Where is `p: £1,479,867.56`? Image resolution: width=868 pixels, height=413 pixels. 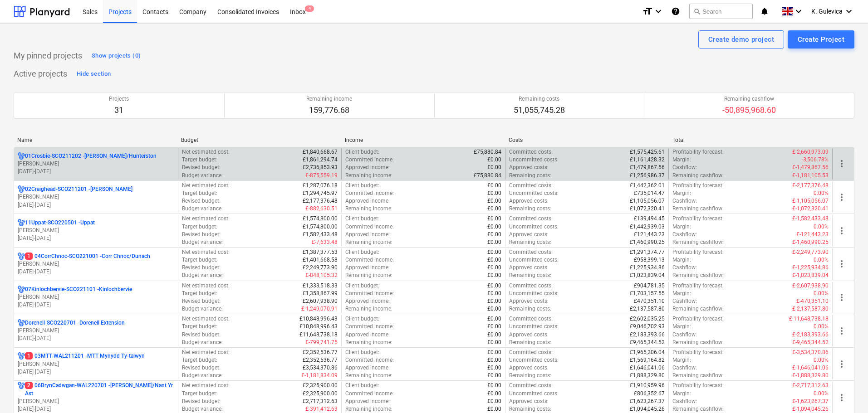
p: £1,479,867.56 is located at coordinates (647, 168).